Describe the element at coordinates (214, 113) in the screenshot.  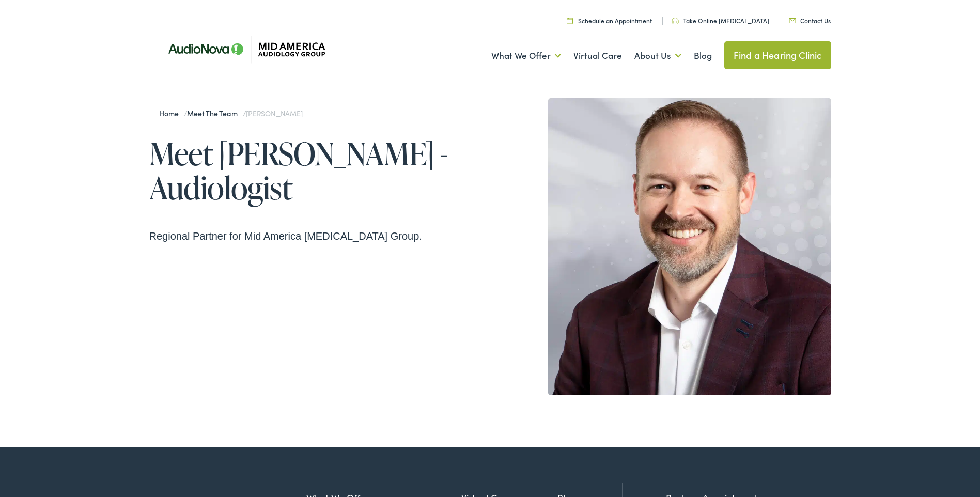
I see `a: Meet the Team` at that location.